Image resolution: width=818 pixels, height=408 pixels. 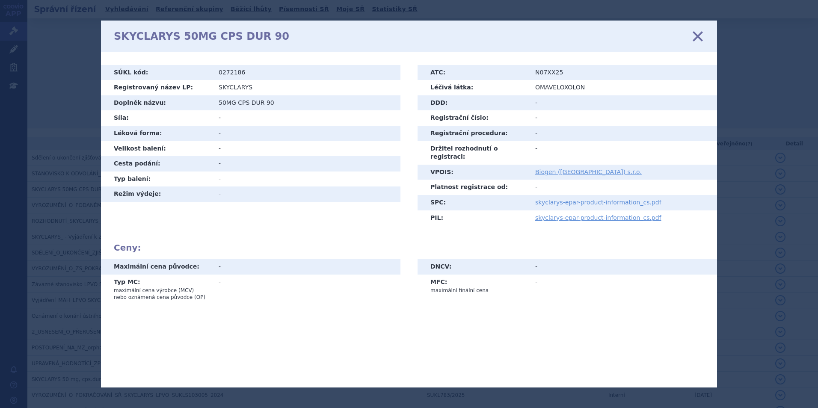 What do you see at coordinates (473, 286) in the screenshot?
I see `th: MFC:` at bounding box center [473, 286].